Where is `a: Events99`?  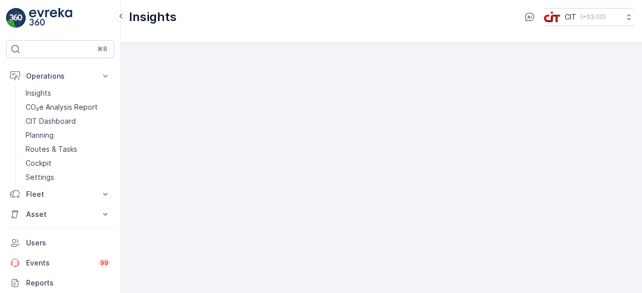 a: Events99 is located at coordinates (60, 263).